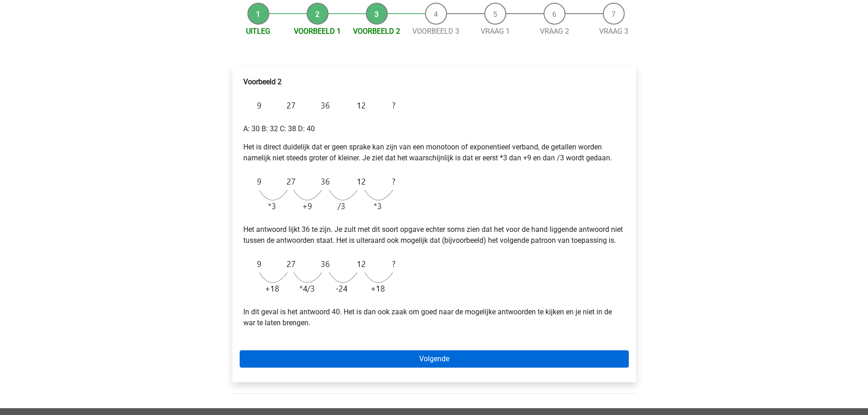 The image size is (868, 415). What do you see at coordinates (435, 235) in the screenshot?
I see `p: Het antwoord lijkt 36 te zijn. Je zult met dit soort opgave echter soms zien dat het voor de hand...` at bounding box center [435, 235].